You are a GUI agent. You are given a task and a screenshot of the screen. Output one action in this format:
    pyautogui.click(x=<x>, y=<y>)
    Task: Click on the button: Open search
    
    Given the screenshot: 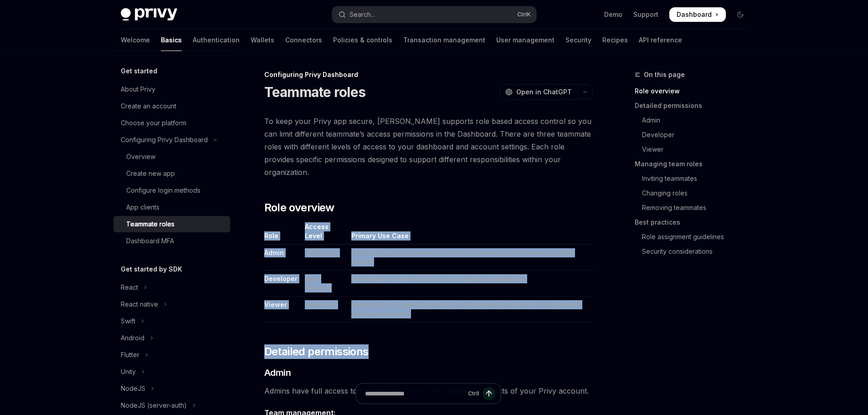 What is the action you would take?
    pyautogui.click(x=434, y=14)
    